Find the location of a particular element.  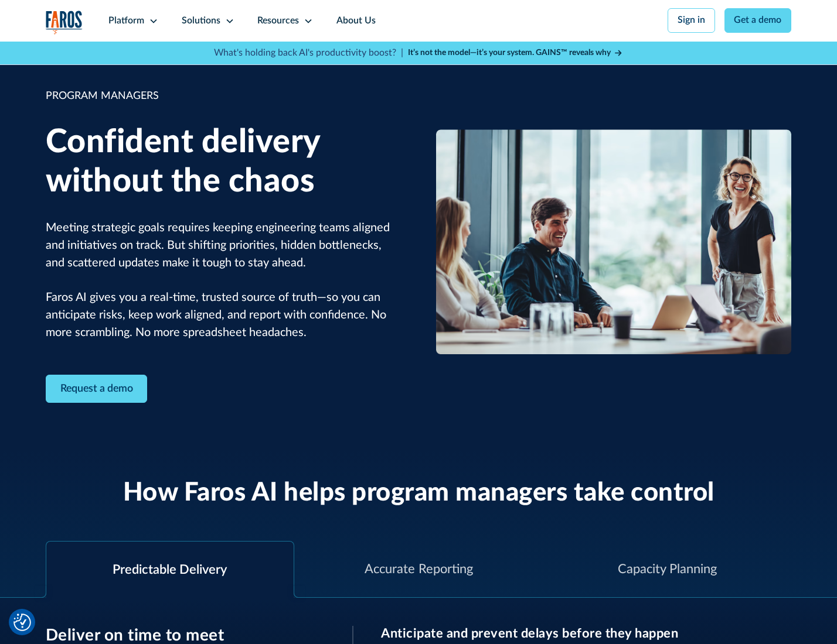

div: Platform is located at coordinates (126, 21).